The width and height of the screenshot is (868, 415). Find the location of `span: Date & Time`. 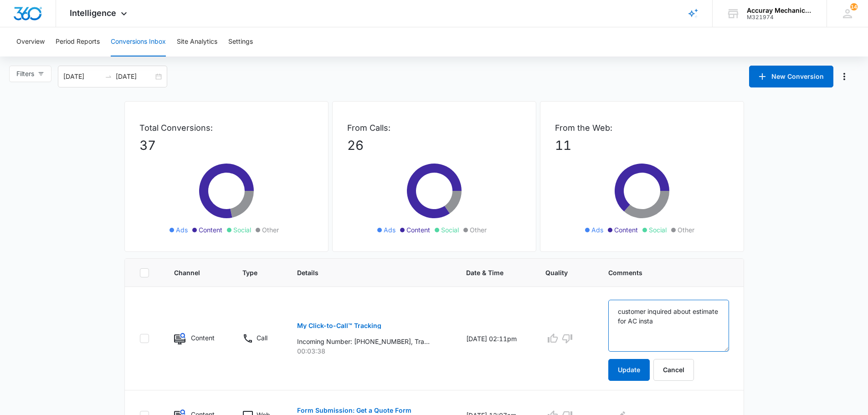

span: Date & Time is located at coordinates (488, 272).